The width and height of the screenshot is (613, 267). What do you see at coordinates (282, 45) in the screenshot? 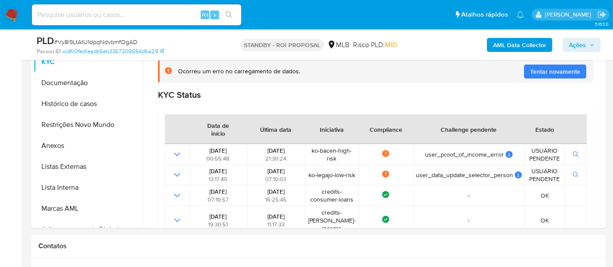
I see `p: STANDBY - ROI PROPOSAL` at bounding box center [282, 45].